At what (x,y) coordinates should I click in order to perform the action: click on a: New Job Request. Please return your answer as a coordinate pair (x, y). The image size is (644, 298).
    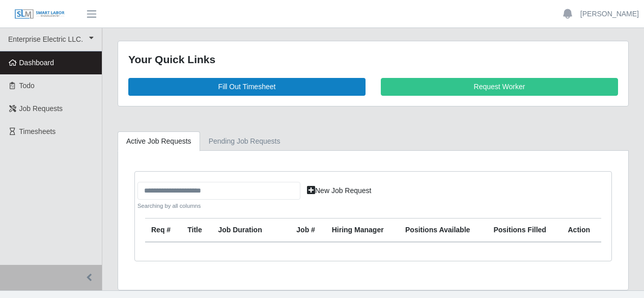
    Looking at the image, I should click on (339, 191).